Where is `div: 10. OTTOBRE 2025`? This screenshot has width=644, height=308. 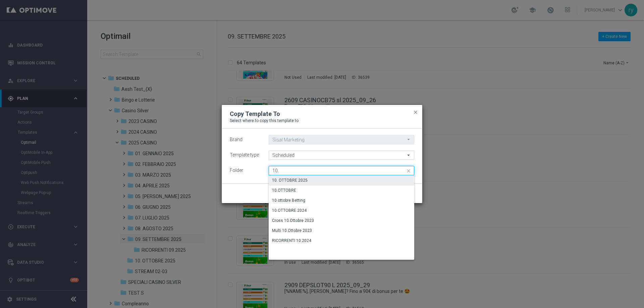
div: 10. OTTOBRE 2025 is located at coordinates (290, 180).